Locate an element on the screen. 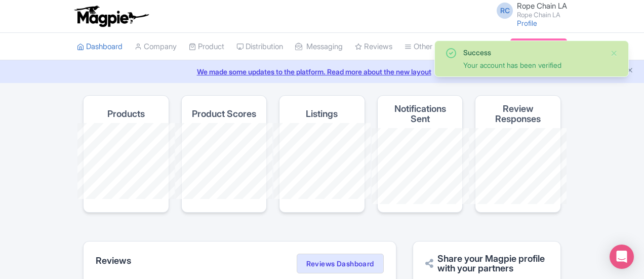  button: Close announcement is located at coordinates (630, 71).